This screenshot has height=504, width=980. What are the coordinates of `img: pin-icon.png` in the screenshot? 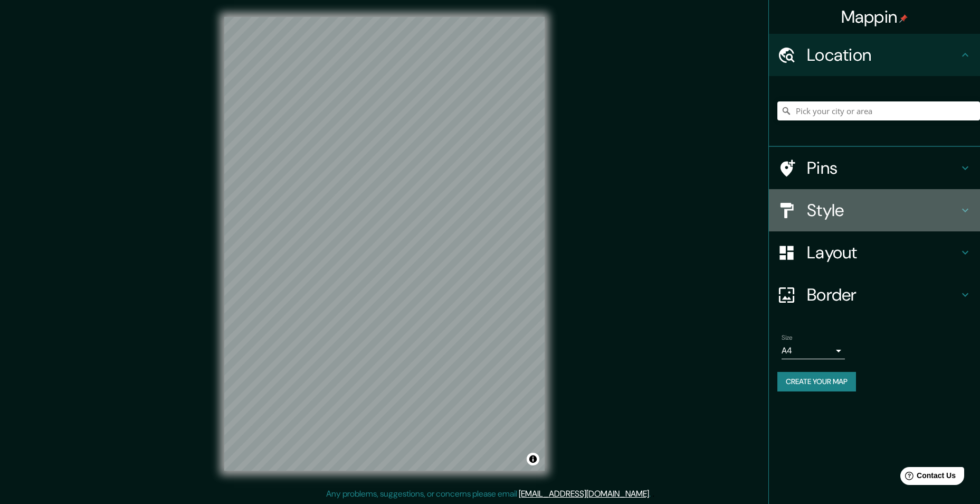 It's located at (904, 19).